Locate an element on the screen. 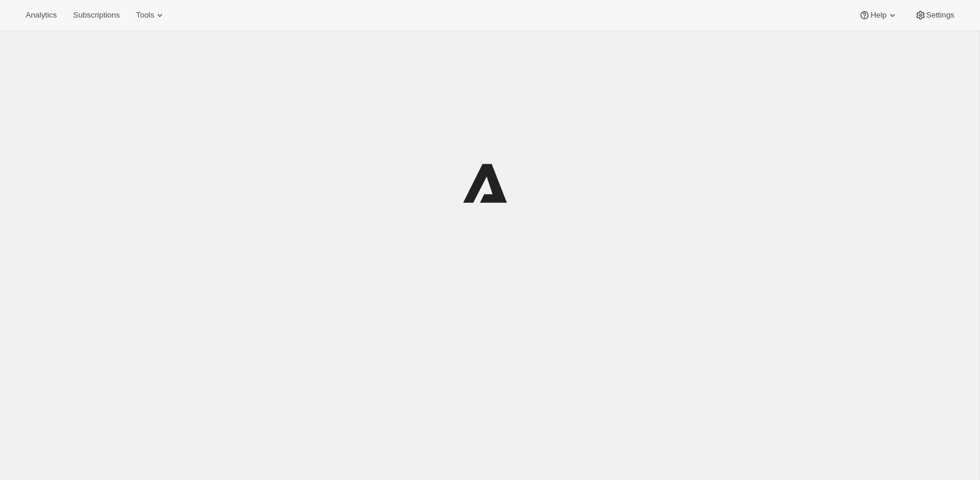 The width and height of the screenshot is (980, 480). span: Analytics is located at coordinates (41, 15).